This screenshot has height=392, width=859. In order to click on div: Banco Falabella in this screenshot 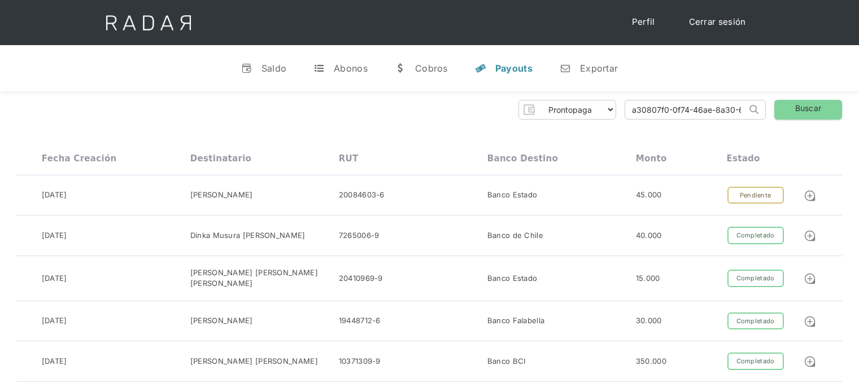, I will do `click(516, 321)`.